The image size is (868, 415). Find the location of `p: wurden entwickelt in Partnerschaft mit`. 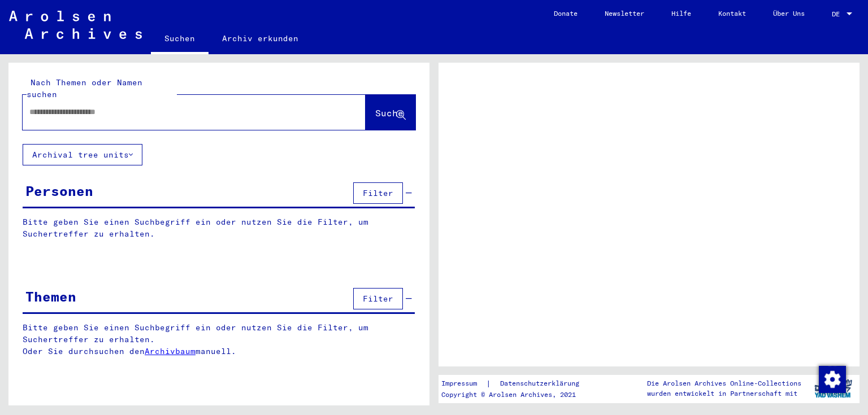

p: wurden entwickelt in Partnerschaft mit is located at coordinates (724, 394).